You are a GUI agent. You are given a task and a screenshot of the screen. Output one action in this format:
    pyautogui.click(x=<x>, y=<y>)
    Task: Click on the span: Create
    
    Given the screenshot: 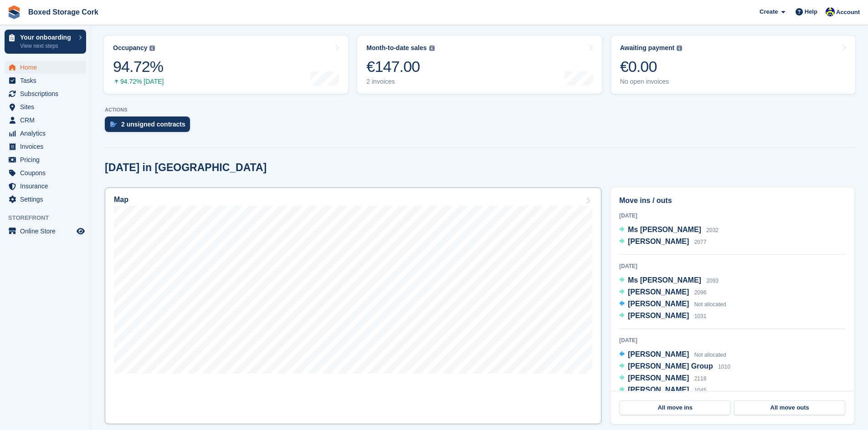 What is the action you would take?
    pyautogui.click(x=769, y=12)
    